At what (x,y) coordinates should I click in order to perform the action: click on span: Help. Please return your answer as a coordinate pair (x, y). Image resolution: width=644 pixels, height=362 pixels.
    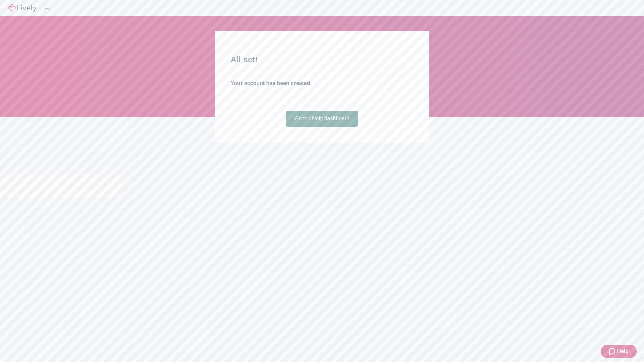
    Looking at the image, I should click on (623, 351).